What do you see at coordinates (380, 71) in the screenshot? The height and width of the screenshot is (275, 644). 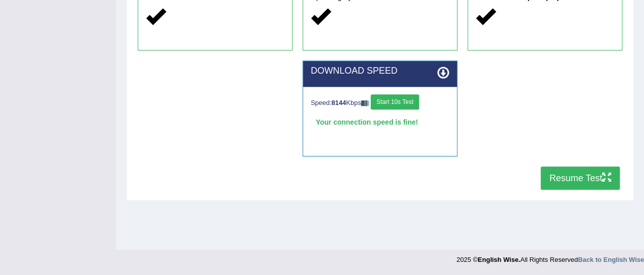 I see `h2: DOWNLOAD SPEED` at bounding box center [380, 71].